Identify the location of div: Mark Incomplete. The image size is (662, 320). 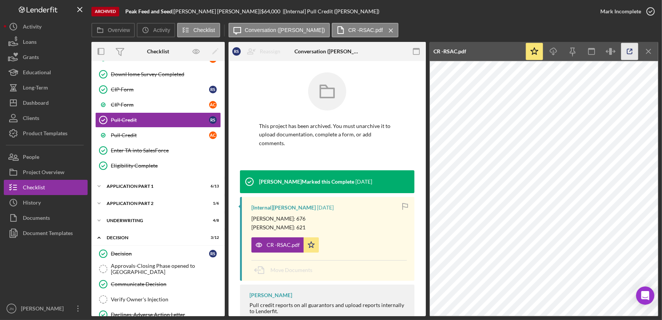
(621, 11).